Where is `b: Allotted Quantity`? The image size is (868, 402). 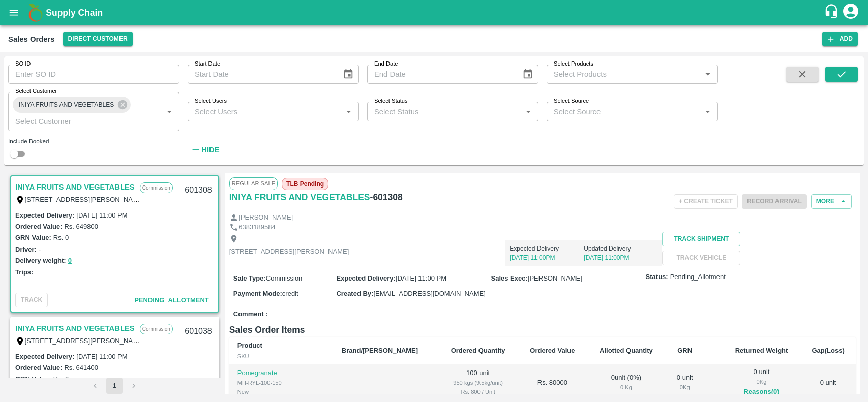
b: Allotted Quantity is located at coordinates (626, 350).